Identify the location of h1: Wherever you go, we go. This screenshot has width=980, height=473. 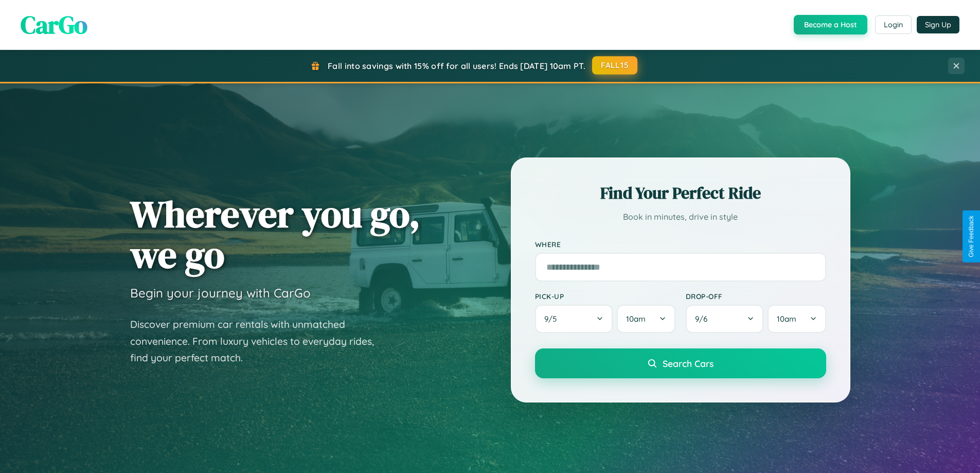
(275, 234).